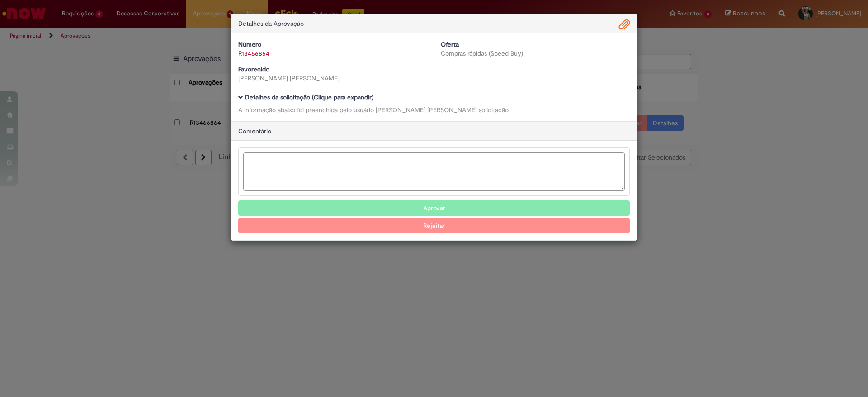 The image size is (868, 397). What do you see at coordinates (536, 53) in the screenshot?
I see `div: Compras rápidas (Speed Buy)` at bounding box center [536, 53].